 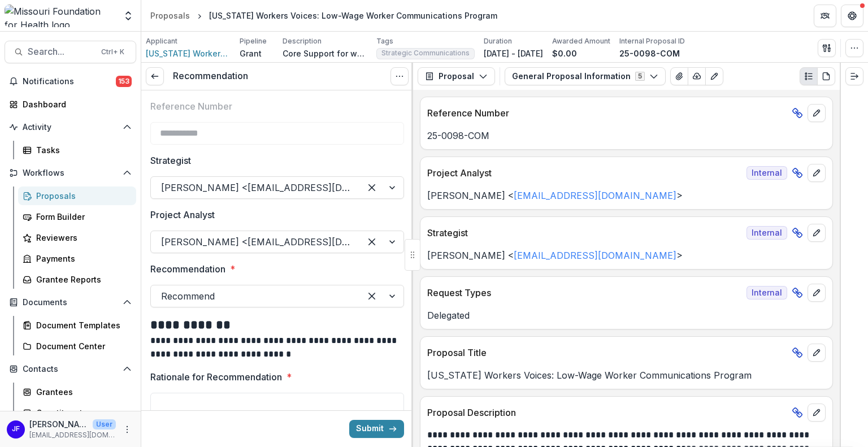 I want to click on a: Tasks, so click(x=77, y=150).